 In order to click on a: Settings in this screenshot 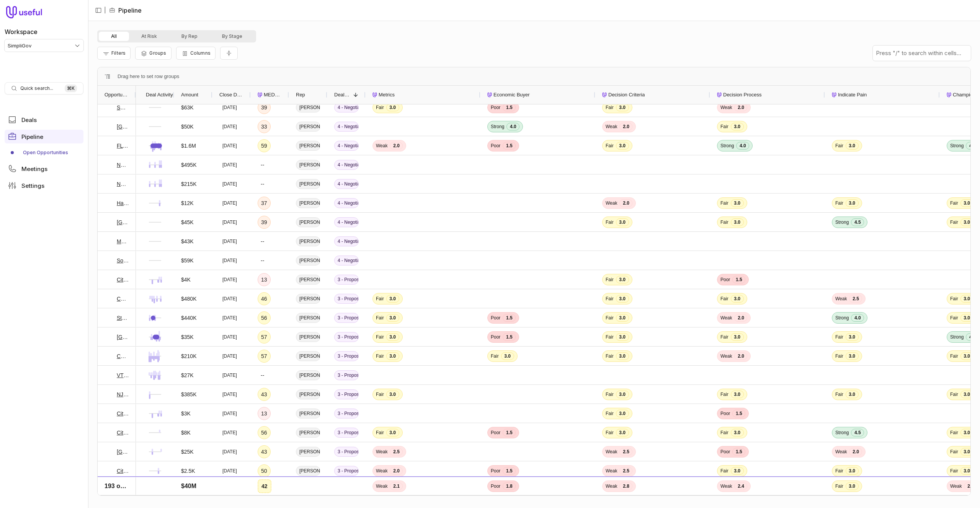, I will do `click(44, 185)`.